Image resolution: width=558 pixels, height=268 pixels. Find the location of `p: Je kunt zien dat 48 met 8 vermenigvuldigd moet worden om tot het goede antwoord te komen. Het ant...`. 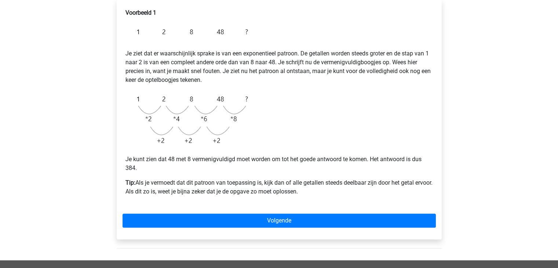

p: Je kunt zien dat 48 met 8 vermenigvuldigd moet worden om tot het goede antwoord te komen. Het ant... is located at coordinates (279, 164).